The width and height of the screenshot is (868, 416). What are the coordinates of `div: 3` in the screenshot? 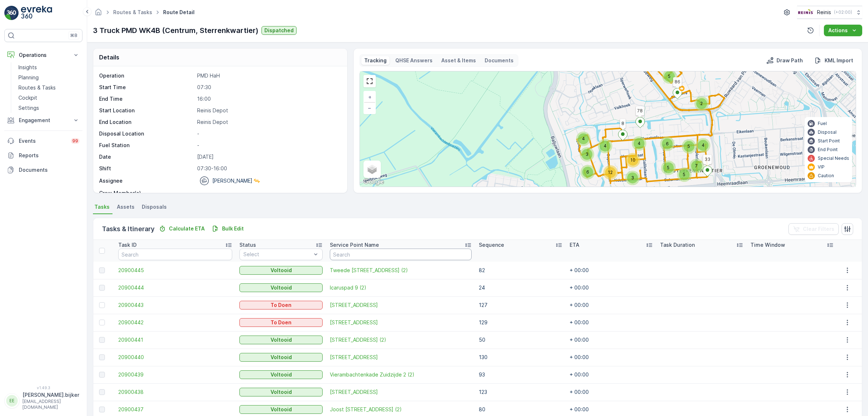 It's located at (588, 155).